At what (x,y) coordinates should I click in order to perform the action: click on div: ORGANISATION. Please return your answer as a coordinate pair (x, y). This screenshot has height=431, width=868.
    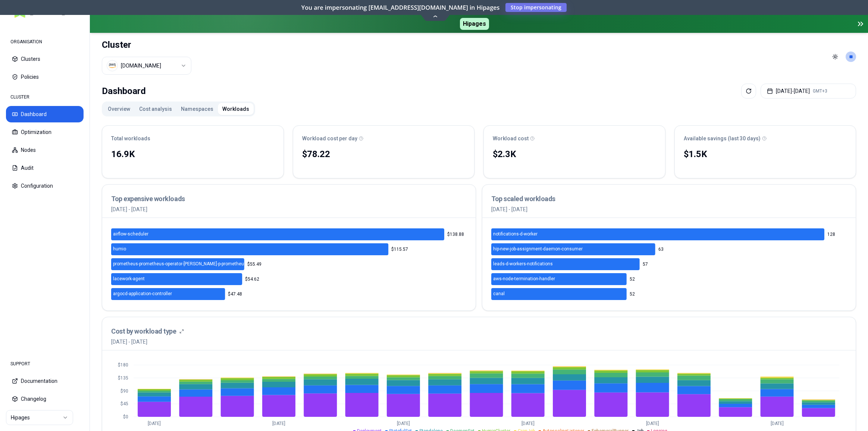
    Looking at the image, I should click on (45, 41).